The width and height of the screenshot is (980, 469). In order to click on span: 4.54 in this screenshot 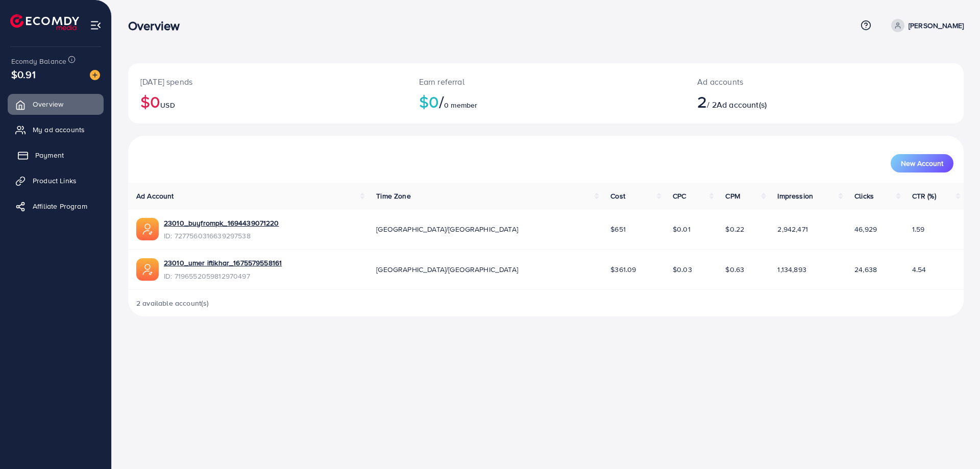, I will do `click(919, 269)`.